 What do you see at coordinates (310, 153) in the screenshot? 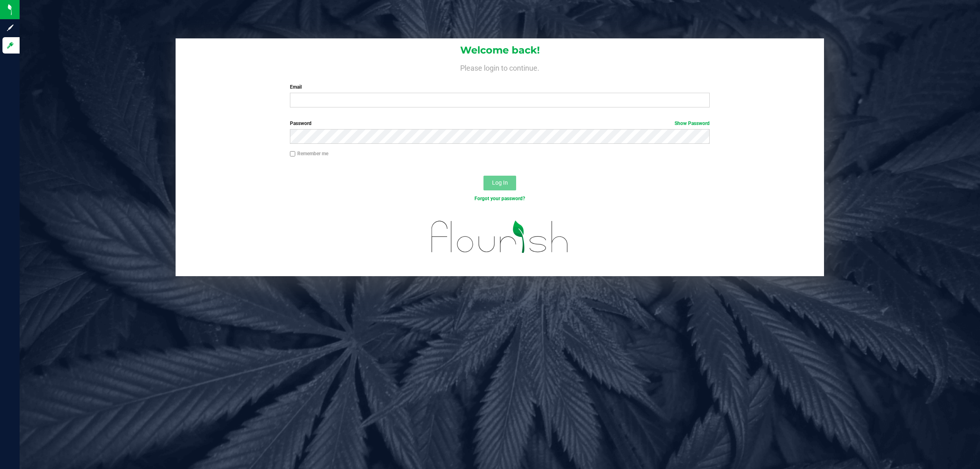
I see `label: Remember me` at bounding box center [310, 153].